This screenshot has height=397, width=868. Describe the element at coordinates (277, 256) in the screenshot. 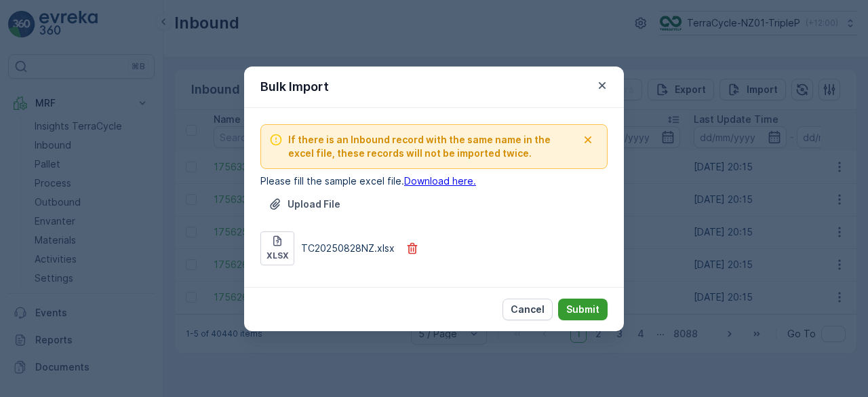

I see `p: xlsx` at that location.